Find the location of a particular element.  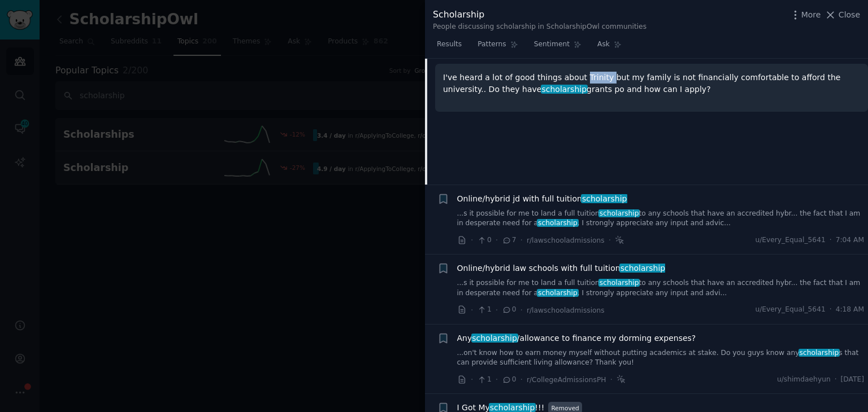

span: Ask is located at coordinates (604, 44).